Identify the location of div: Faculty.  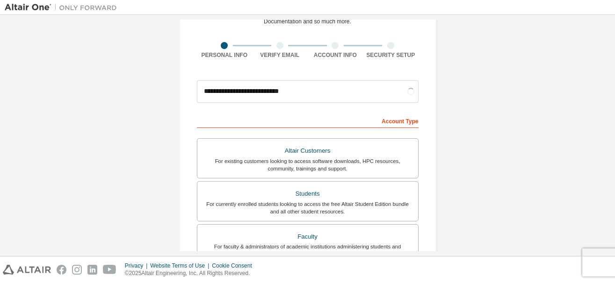
(308, 237).